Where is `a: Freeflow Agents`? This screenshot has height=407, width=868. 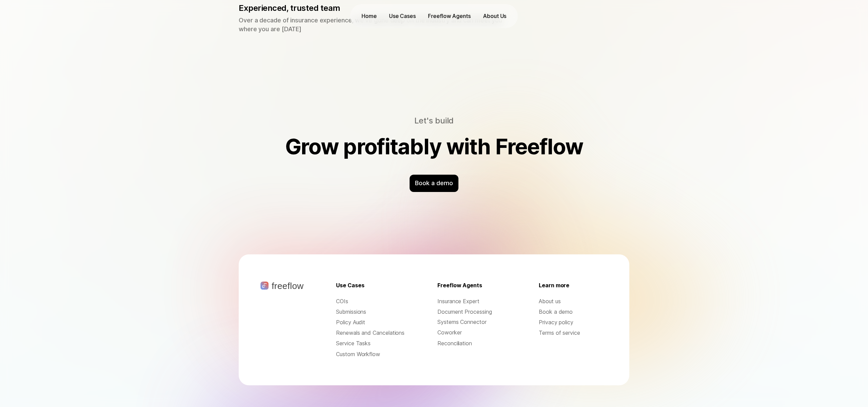 a: Freeflow Agents is located at coordinates (449, 16).